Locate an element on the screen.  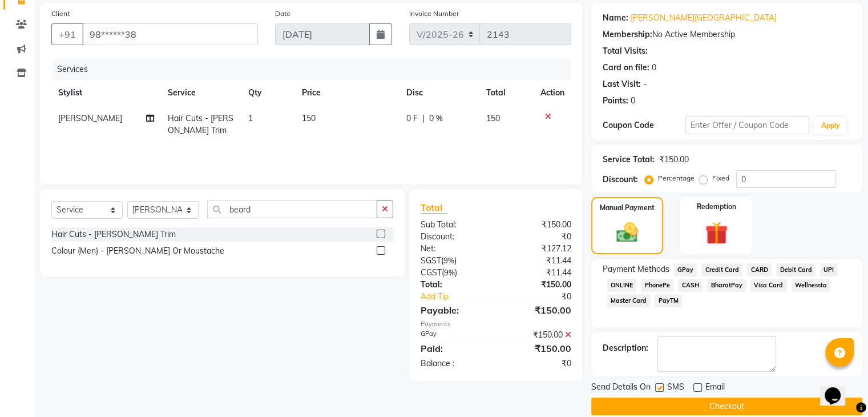
input: Enter Offer / Coupon Code is located at coordinates (747, 125).